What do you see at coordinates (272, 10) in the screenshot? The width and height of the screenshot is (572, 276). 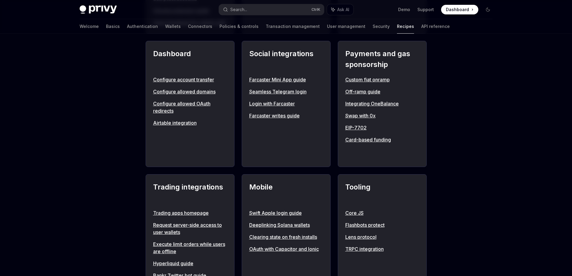 I see `button: Search...CtrlK` at bounding box center [272, 10].